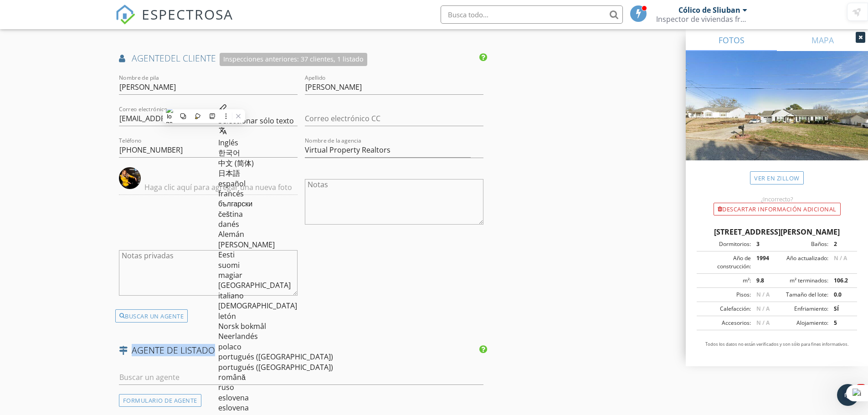 This screenshot has height=415, width=868. What do you see at coordinates (731, 40) in the screenshot?
I see `font: FOTOS` at bounding box center [731, 40].